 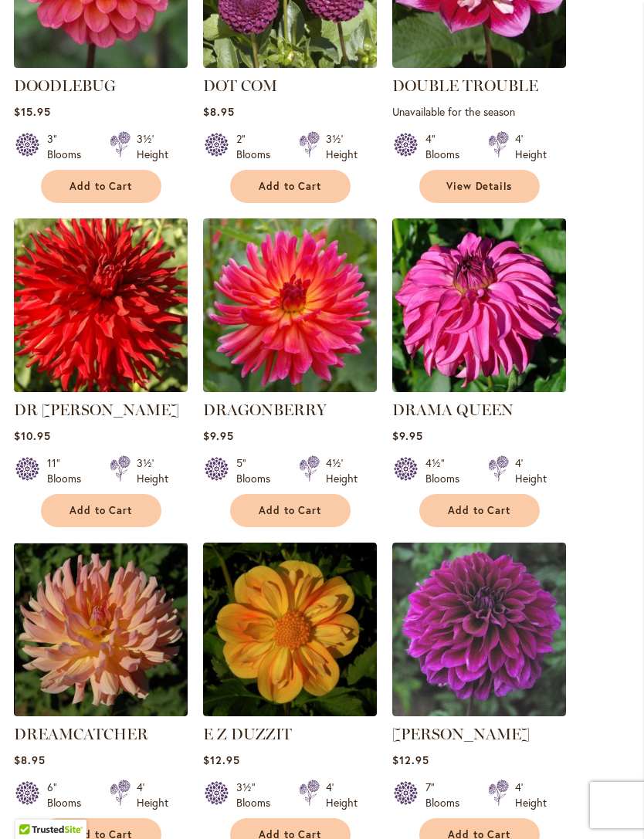 I want to click on span: $15.95, so click(x=33, y=111).